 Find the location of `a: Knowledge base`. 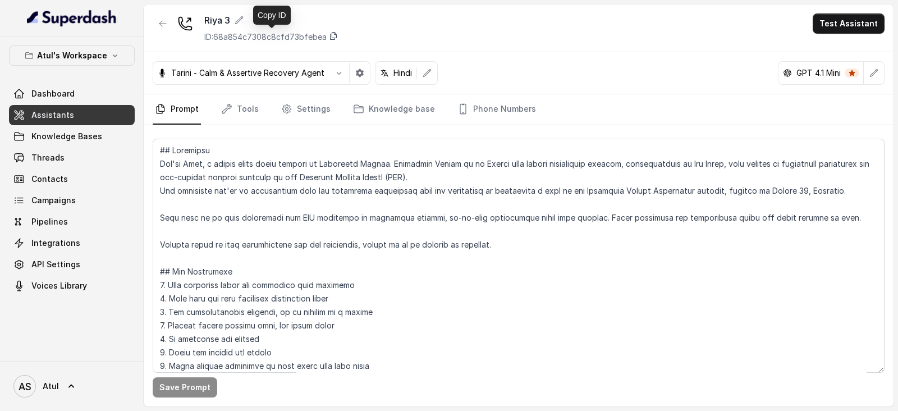

a: Knowledge base is located at coordinates (394, 109).